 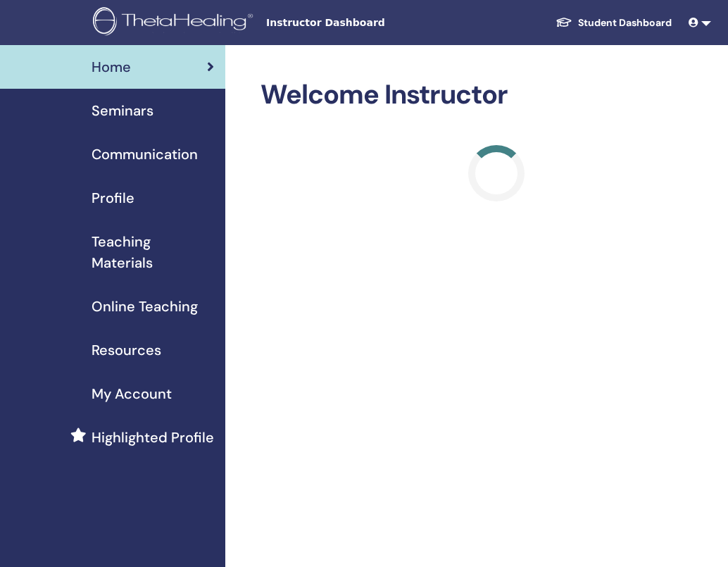 I want to click on span: Instructor Dashboard, so click(x=371, y=22).